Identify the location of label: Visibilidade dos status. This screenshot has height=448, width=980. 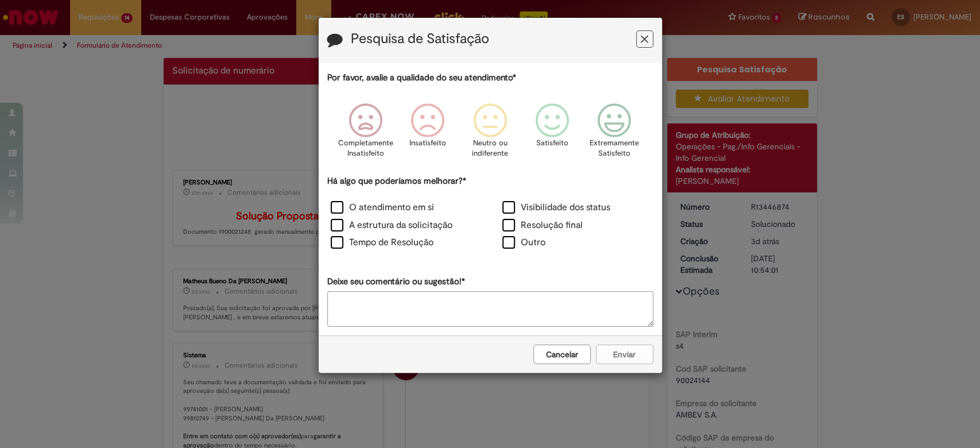
(556, 207).